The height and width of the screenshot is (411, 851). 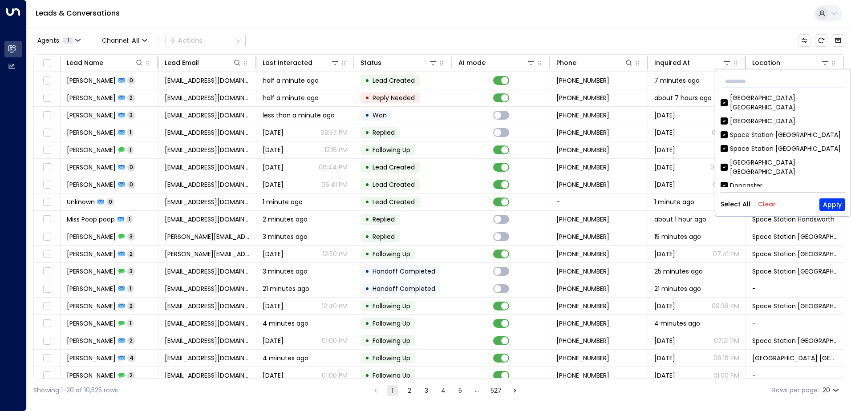 What do you see at coordinates (726, 254) in the screenshot?
I see `p: 07:41 PM` at bounding box center [726, 254].